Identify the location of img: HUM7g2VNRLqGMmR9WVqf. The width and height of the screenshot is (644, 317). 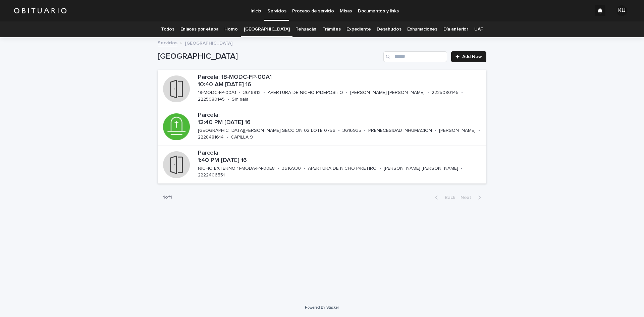
(40, 11).